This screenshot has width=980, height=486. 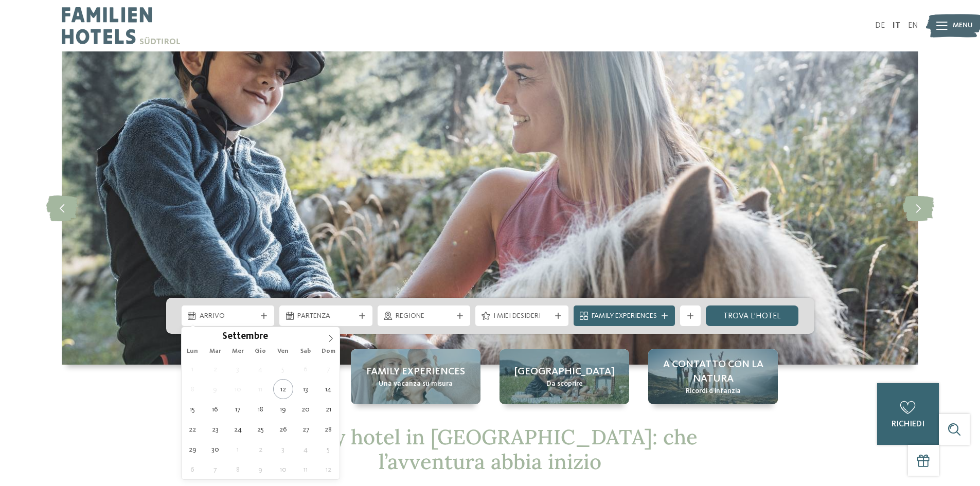 What do you see at coordinates (283, 369) in the screenshot?
I see `span: Settembre 5, 2025` at bounding box center [283, 369].